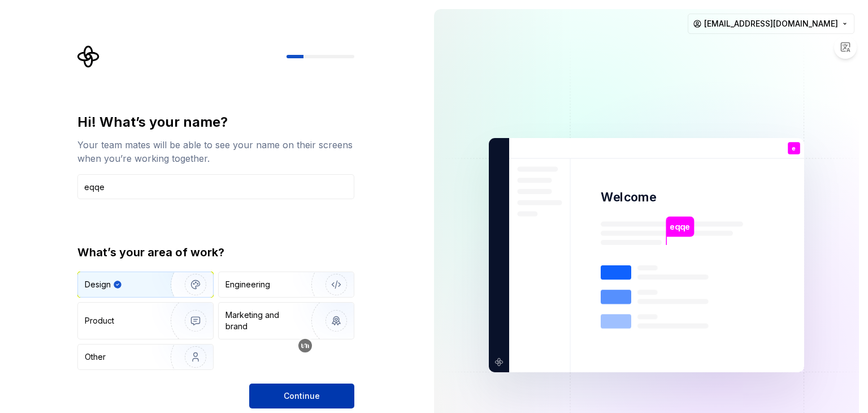 The height and width of the screenshot is (413, 868). Describe the element at coordinates (628, 197) in the screenshot. I see `p: Welcome` at that location.